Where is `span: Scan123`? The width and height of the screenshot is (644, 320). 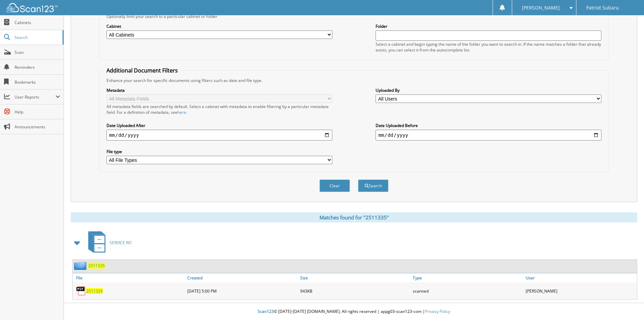
span: Scan123 is located at coordinates (266, 311).